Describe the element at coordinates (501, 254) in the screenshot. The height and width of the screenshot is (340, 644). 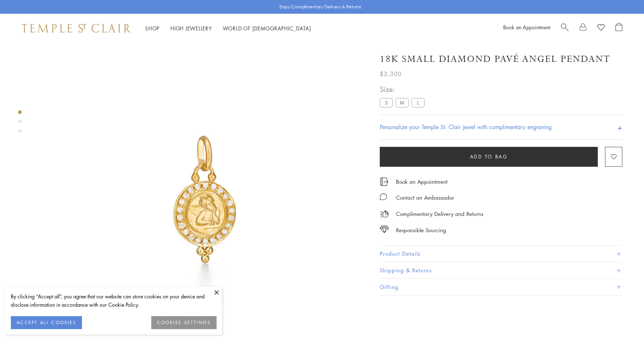
I see `button: Product Details` at that location.